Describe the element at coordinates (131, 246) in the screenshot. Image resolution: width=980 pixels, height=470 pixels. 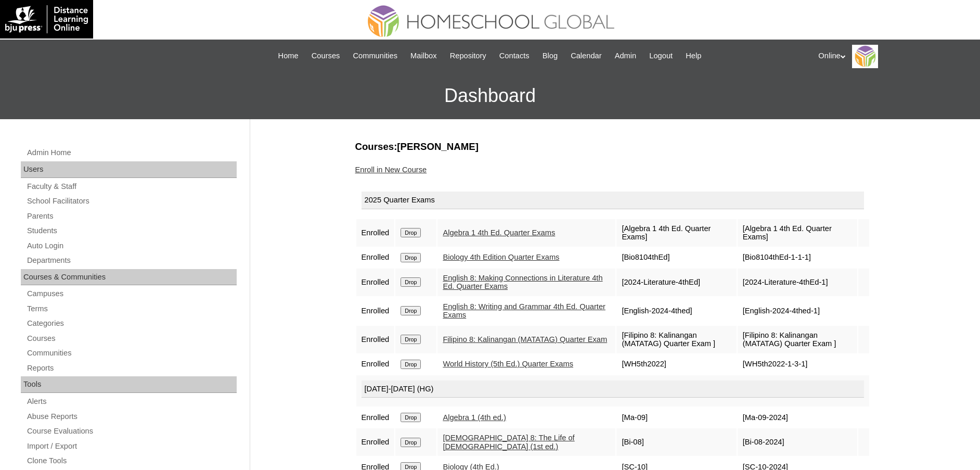
I see `a: Auto Login` at that location.